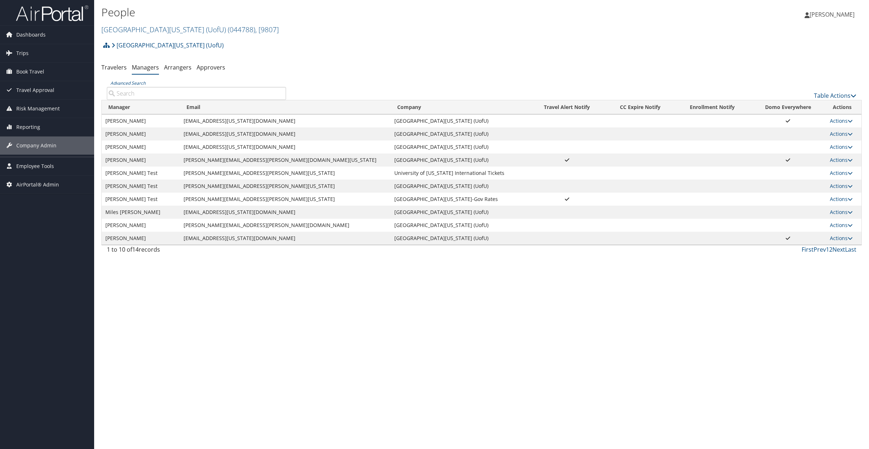 This screenshot has width=869, height=449. Describe the element at coordinates (35, 166) in the screenshot. I see `span: Employee Tools` at that location.